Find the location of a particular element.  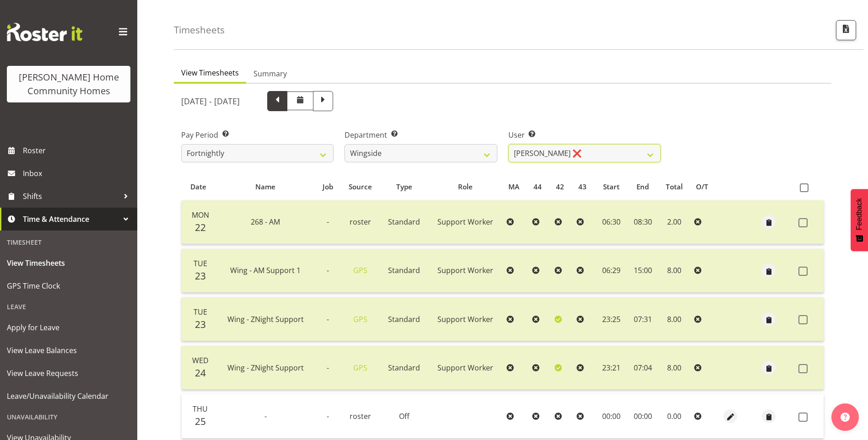

span: Inbox is located at coordinates (78, 174).